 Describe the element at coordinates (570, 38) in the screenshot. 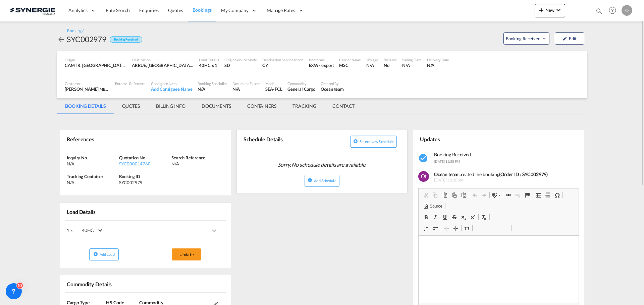

I see `button: icon-pencilEdit` at that location.